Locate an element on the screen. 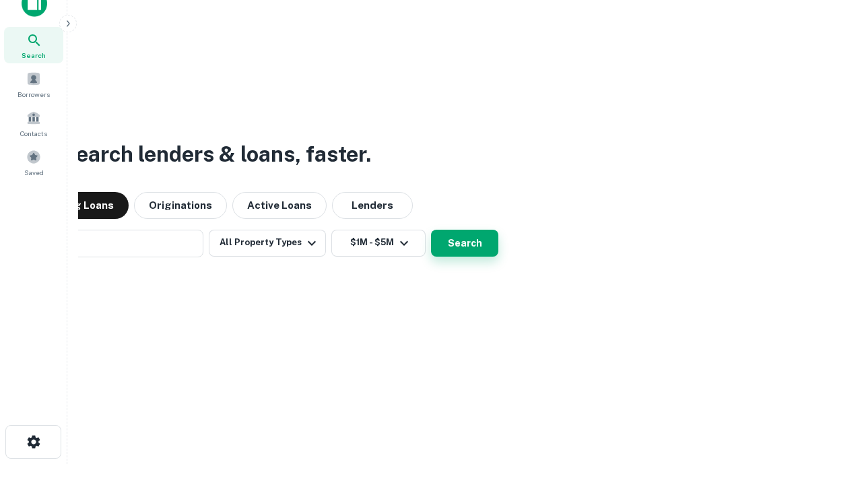 The height and width of the screenshot is (485, 862). button: Search is located at coordinates (465, 243).